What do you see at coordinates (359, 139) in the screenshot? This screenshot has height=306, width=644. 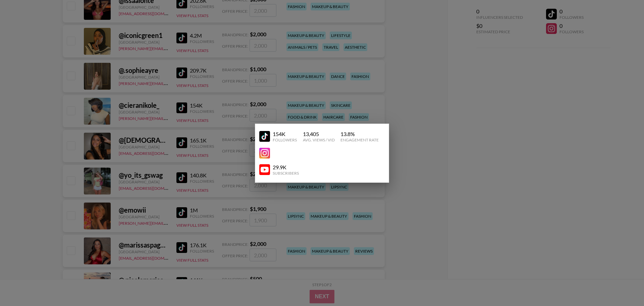 I see `div: Engagement Rate` at bounding box center [359, 139].